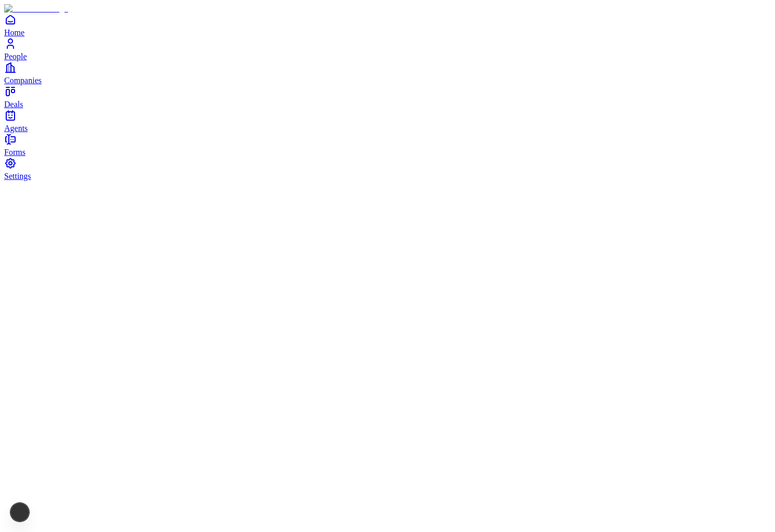 This screenshot has height=532, width=775. I want to click on a: Agents, so click(387, 121).